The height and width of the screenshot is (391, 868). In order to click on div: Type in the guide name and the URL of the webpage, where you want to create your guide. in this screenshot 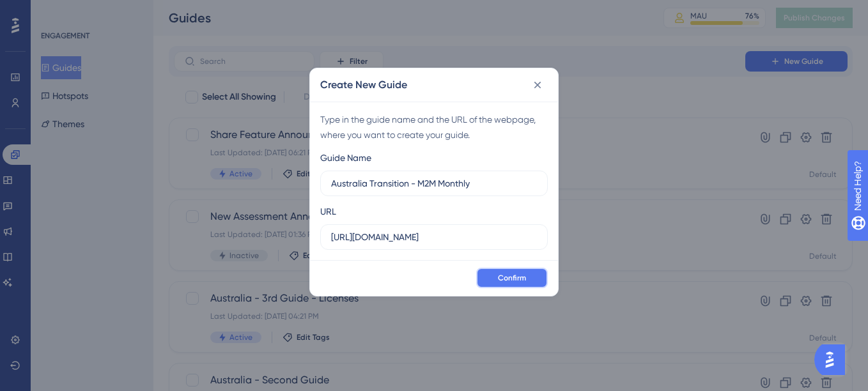, I will do `click(434, 127)`.